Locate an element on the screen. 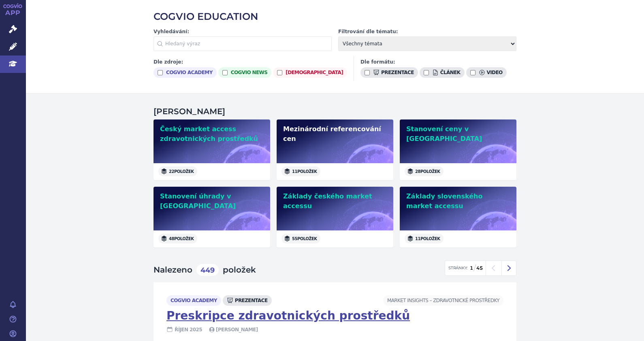 Image resolution: width=644 pixels, height=341 pixels. a: Základy slovenského market accessu11položek is located at coordinates (458, 217).